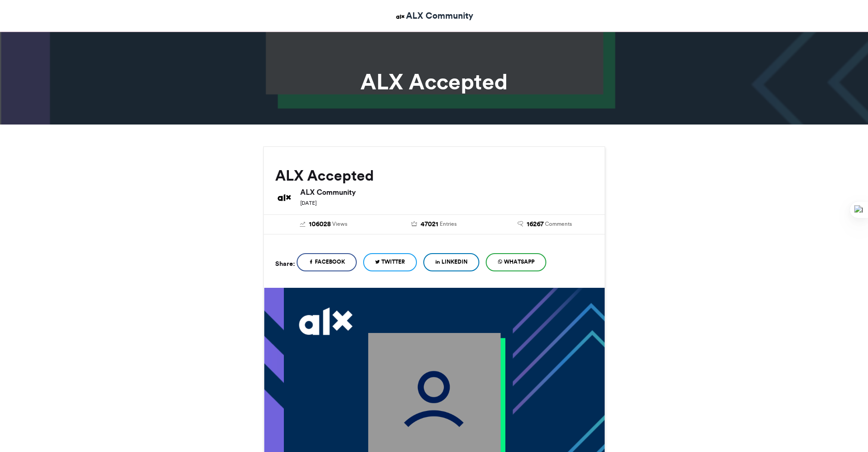  I want to click on a: Twitter, so click(390, 262).